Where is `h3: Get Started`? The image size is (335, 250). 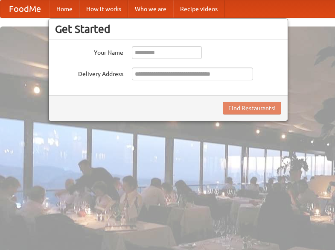
h3: Get Started is located at coordinates (168, 29).